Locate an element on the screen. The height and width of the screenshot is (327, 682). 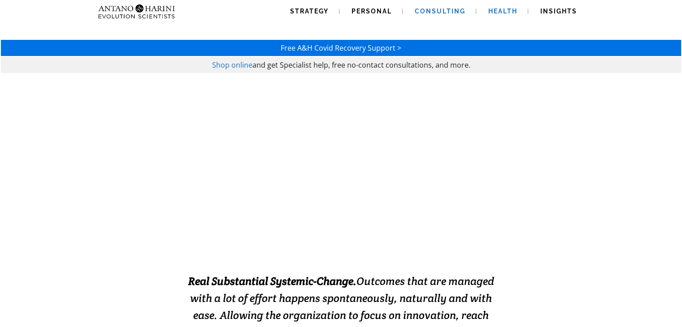
a: Free A&H Covid Recovery Support > is located at coordinates (341, 48).